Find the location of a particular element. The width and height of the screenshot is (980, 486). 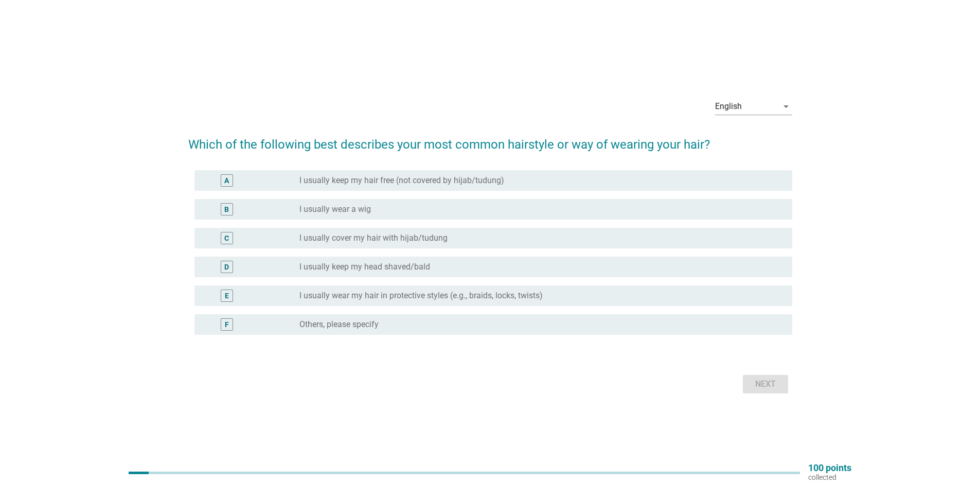

div: F is located at coordinates (227, 324).